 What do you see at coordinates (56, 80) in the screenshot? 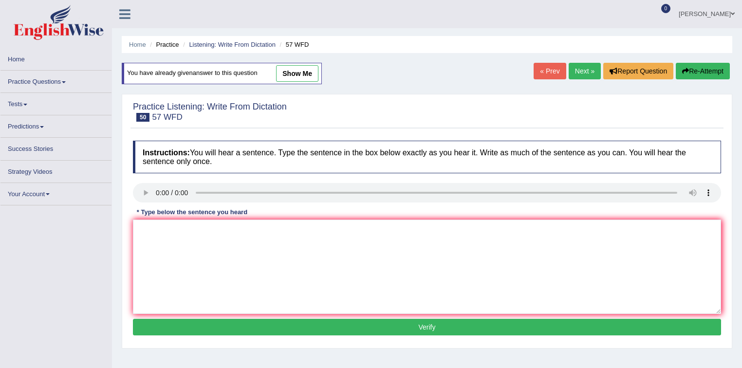
I see `a: Practice Questions` at bounding box center [56, 80].